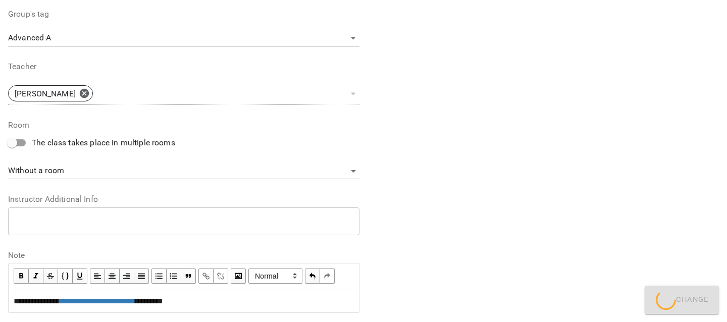 This screenshot has width=727, height=322. Describe the element at coordinates (188, 276) in the screenshot. I see `button: Blockquote` at that location.